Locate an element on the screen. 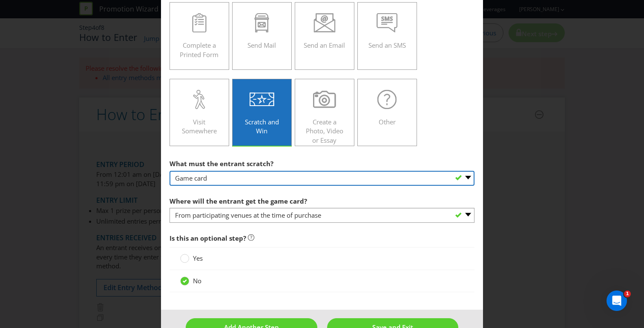  span: No is located at coordinates (197, 281).